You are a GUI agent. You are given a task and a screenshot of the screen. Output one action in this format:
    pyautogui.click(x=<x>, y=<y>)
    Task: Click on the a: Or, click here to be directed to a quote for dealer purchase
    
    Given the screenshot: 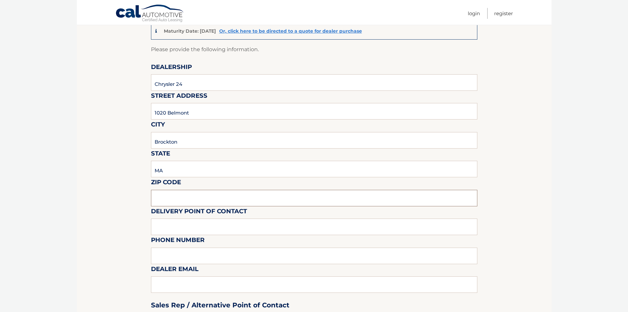 What is the action you would take?
    pyautogui.click(x=291, y=31)
    